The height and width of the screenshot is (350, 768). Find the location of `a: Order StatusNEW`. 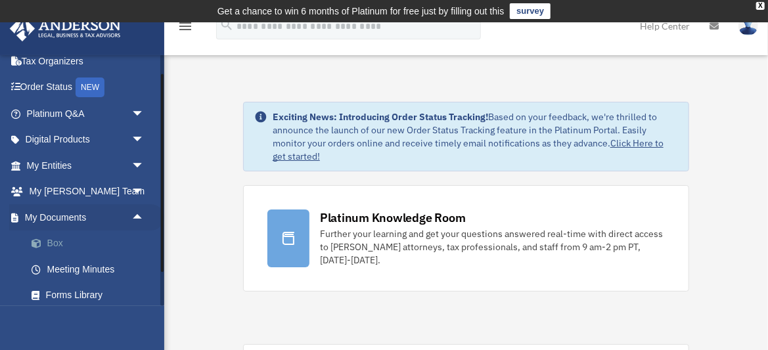

a: Order StatusNEW is located at coordinates (87, 87).